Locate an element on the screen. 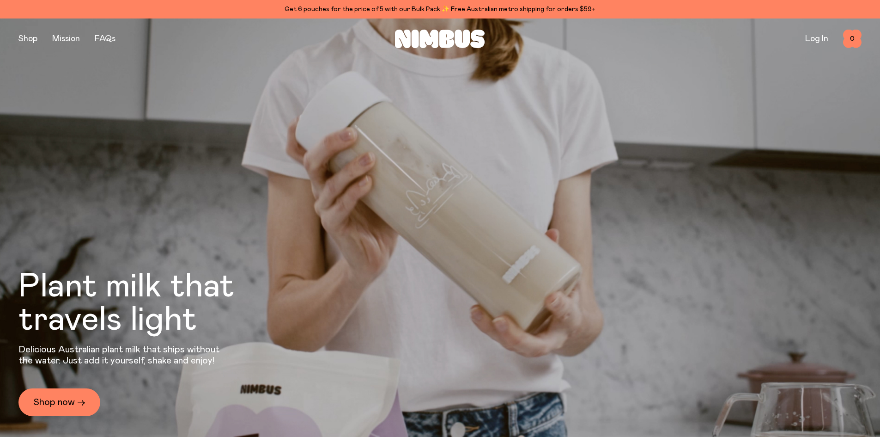  button: 0 is located at coordinates (852, 39).